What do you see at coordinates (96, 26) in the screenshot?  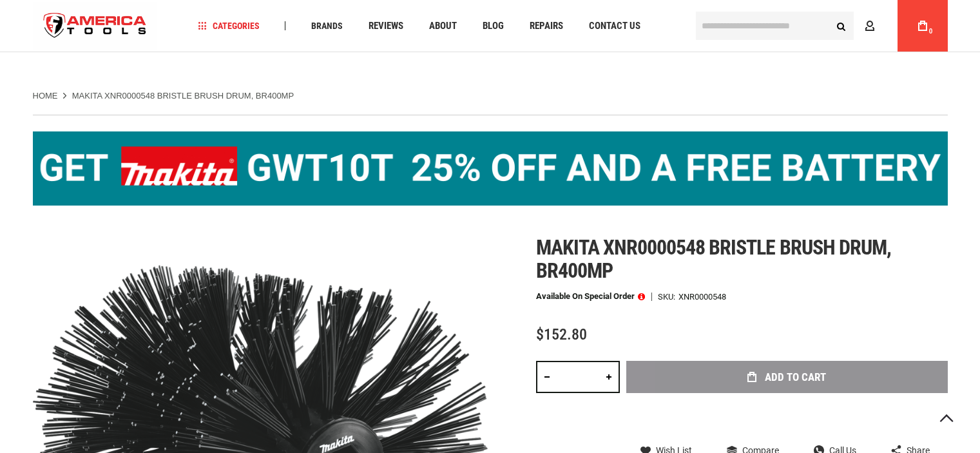 I see `img: America Tools` at bounding box center [96, 26].